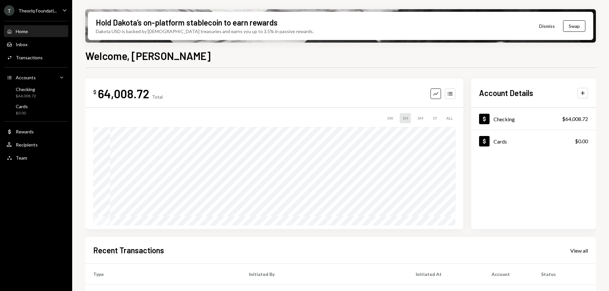  Describe the element at coordinates (36, 132) in the screenshot. I see `a: Rewards` at that location.